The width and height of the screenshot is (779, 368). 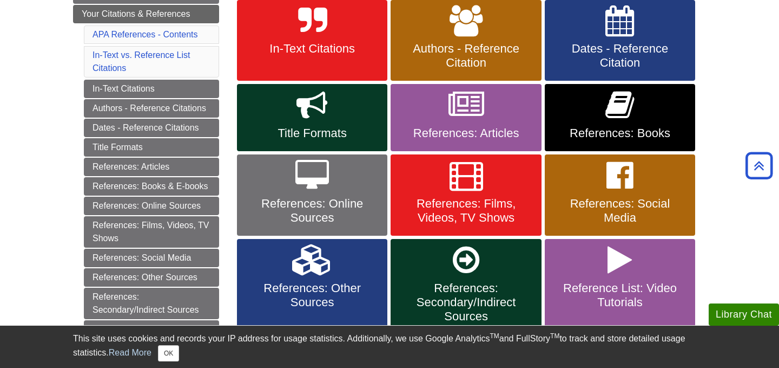 I want to click on a: Read More, so click(x=130, y=352).